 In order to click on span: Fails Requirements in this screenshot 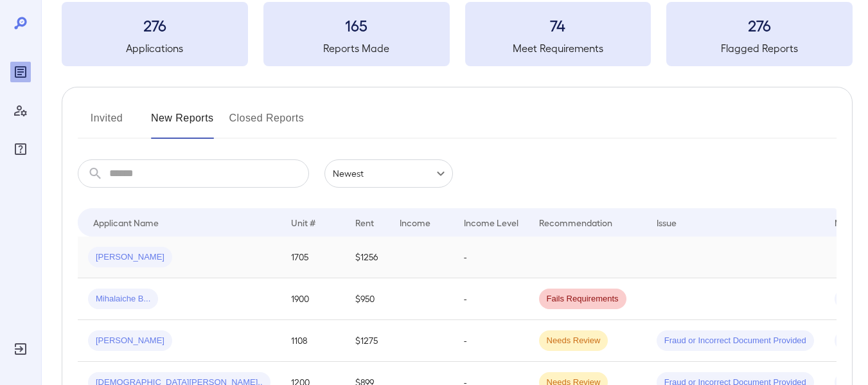, I will do `click(583, 299)`.